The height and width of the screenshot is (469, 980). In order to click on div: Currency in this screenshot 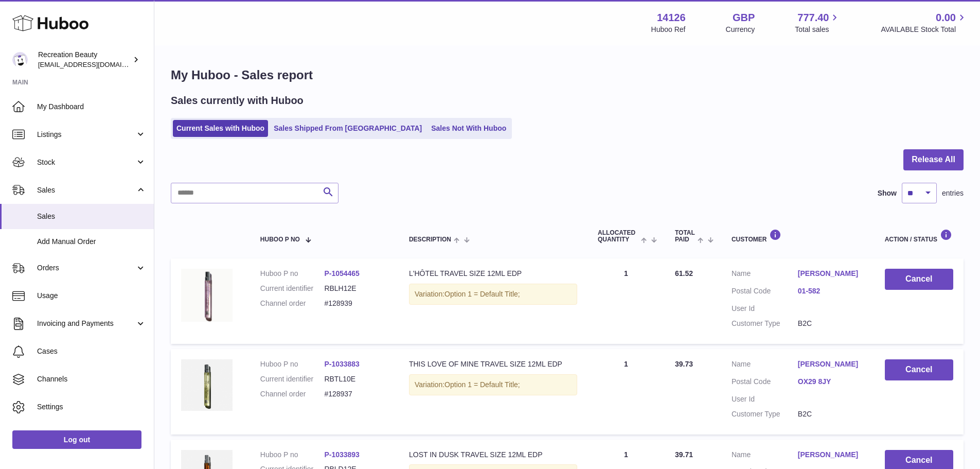, I will do `click(741, 29)`.